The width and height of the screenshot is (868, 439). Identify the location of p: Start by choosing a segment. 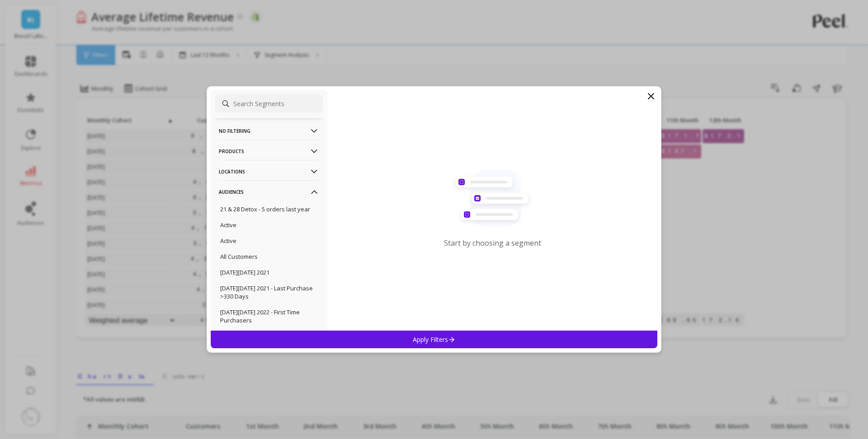
(492, 243).